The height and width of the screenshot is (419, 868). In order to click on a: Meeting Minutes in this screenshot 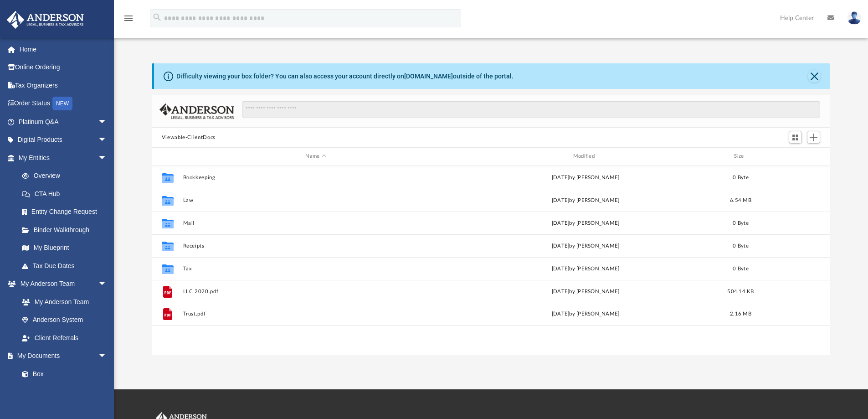, I will do `click(64, 392)`.